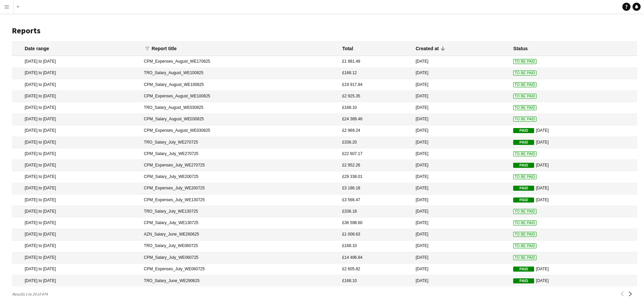  I want to click on mat-cell: TRO_Salary_August_WE100825, so click(240, 74).